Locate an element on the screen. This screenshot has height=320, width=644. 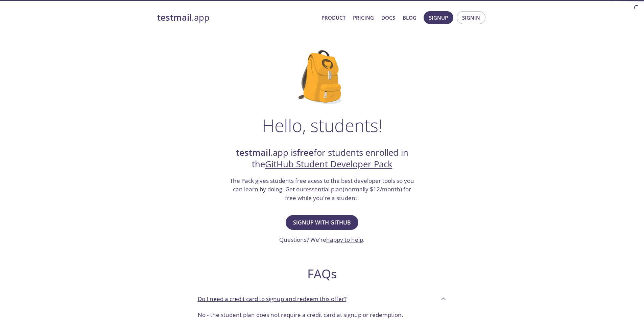
div: Do I need a credit card to signup and redeem this offer? is located at coordinates (322, 298).